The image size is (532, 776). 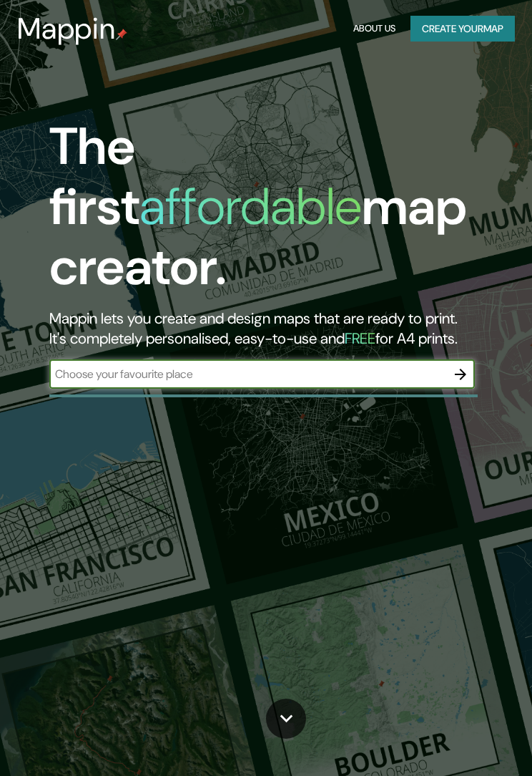 I want to click on h3: Mappin, so click(x=66, y=29).